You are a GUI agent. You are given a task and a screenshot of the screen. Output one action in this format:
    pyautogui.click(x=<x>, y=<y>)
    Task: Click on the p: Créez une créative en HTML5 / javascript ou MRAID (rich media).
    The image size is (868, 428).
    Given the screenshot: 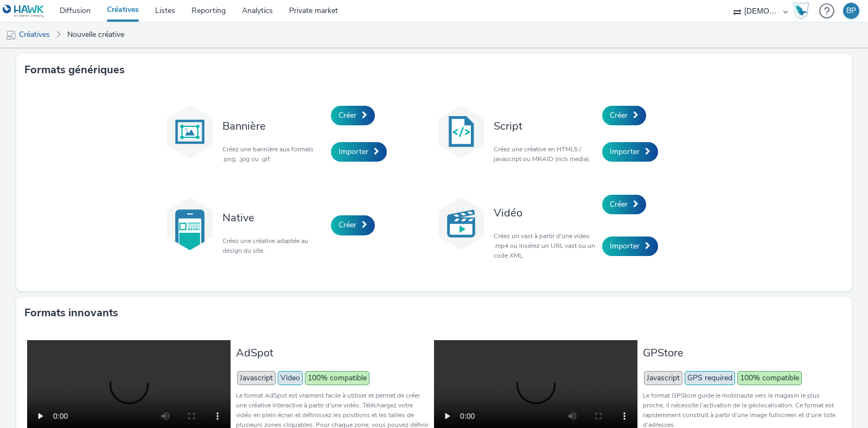 What is the action you would take?
    pyautogui.click(x=545, y=154)
    